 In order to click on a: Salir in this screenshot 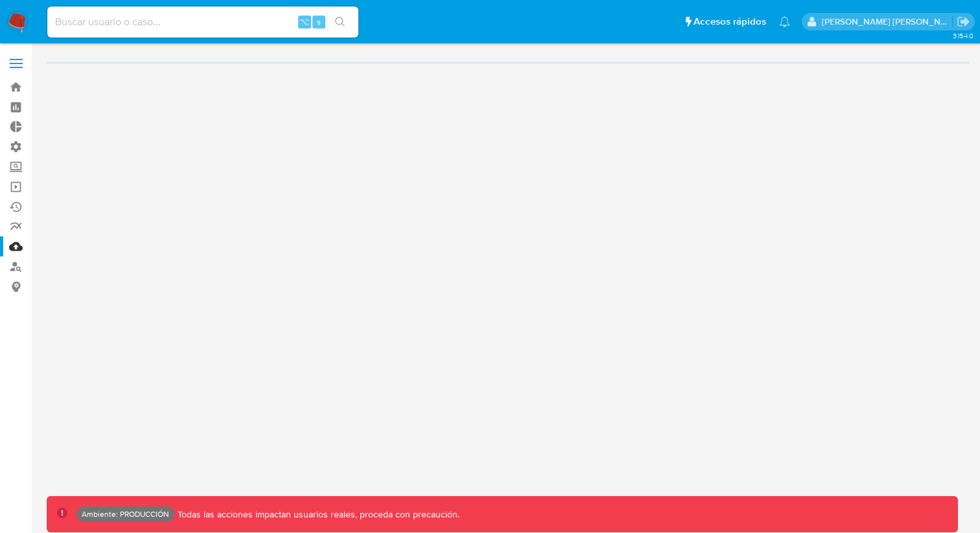, I will do `click(963, 22)`.